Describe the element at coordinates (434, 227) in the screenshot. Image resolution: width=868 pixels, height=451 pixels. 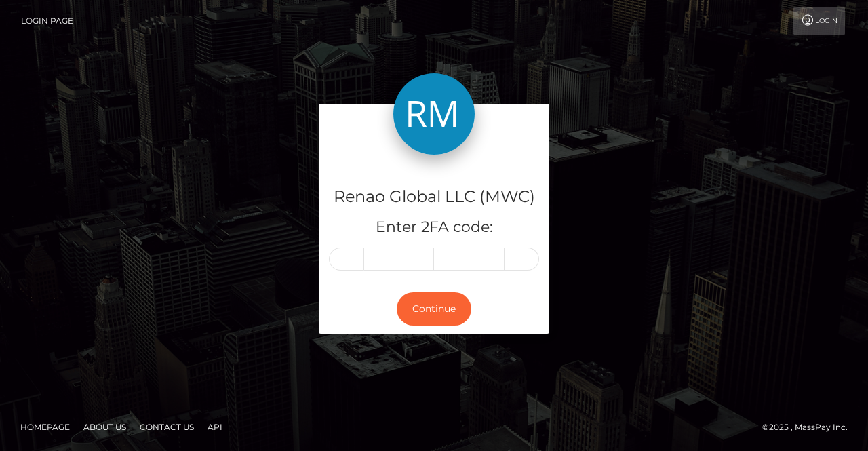
I see `h5: Enter 2FA code:` at that location.